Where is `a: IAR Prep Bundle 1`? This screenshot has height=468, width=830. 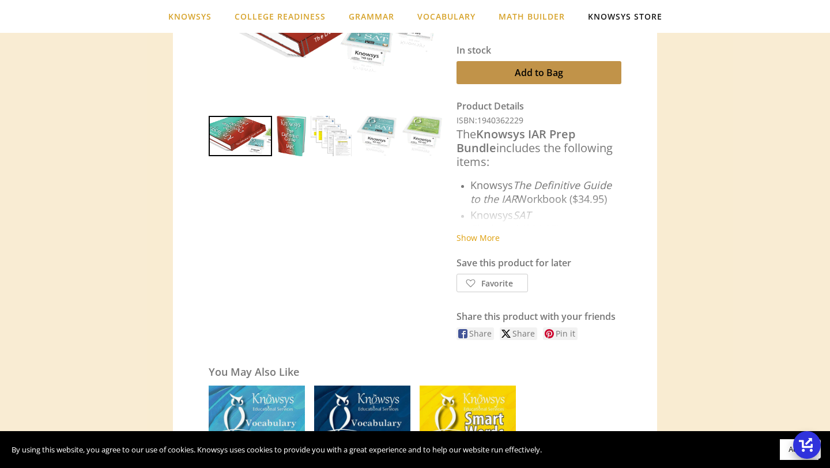 a: IAR Prep Bundle 1 is located at coordinates (291, 136).